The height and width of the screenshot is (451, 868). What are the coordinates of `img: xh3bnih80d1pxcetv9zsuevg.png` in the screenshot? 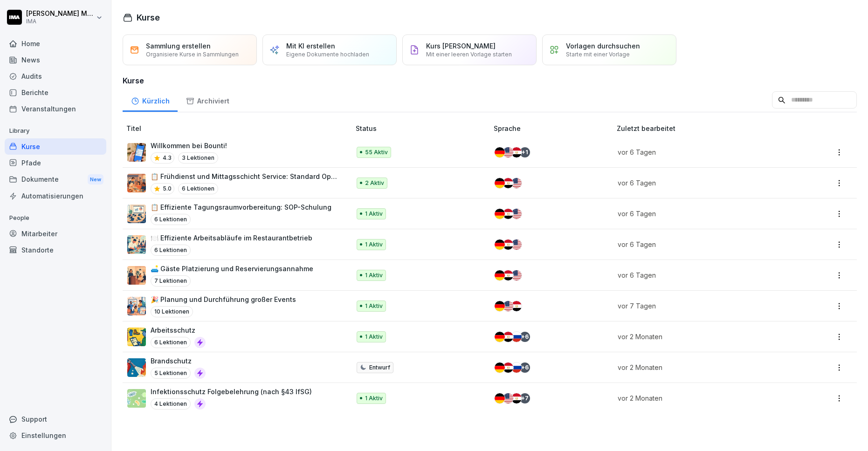 It's located at (137, 152).